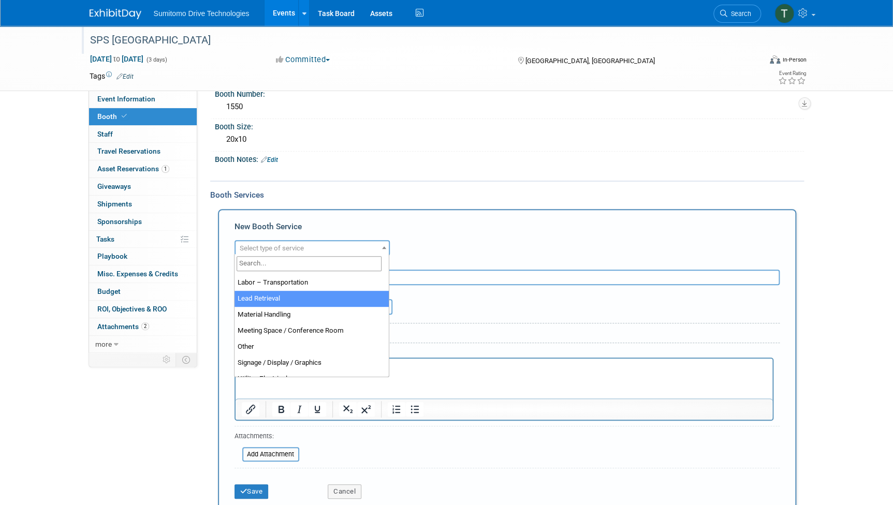 The image size is (893, 505). I want to click on img: Taylor Mobley, so click(784, 13).